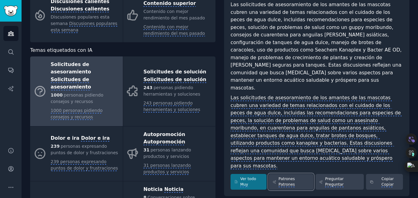 The height and width of the screenshot is (198, 418). I want to click on monica-translate-origin-text: Preguntar, so click(334, 178).